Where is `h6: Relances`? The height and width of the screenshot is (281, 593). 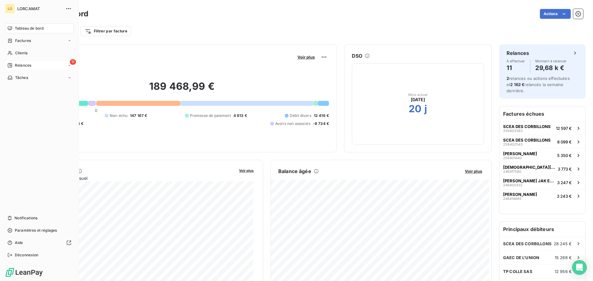
h6: Relances is located at coordinates (518, 53).